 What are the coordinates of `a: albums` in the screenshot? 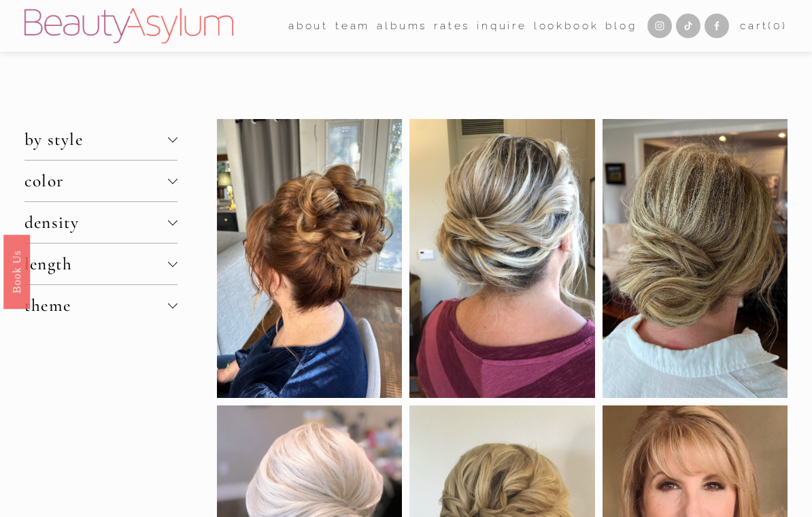 It's located at (402, 25).